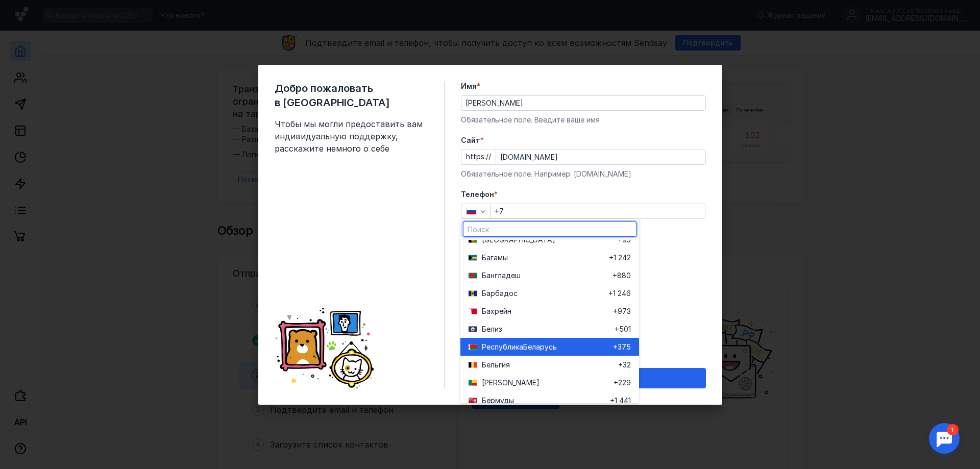 The height and width of the screenshot is (469, 980). What do you see at coordinates (498, 275) in the screenshot?
I see `span: Бангладе` at bounding box center [498, 275].